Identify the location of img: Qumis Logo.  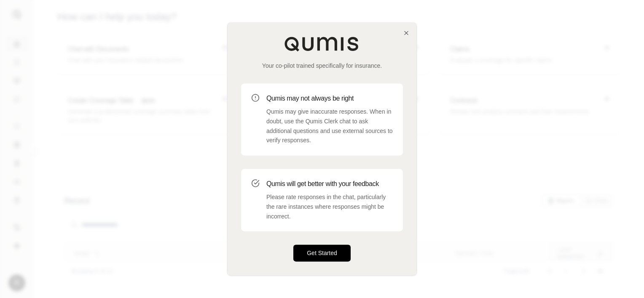
(322, 43).